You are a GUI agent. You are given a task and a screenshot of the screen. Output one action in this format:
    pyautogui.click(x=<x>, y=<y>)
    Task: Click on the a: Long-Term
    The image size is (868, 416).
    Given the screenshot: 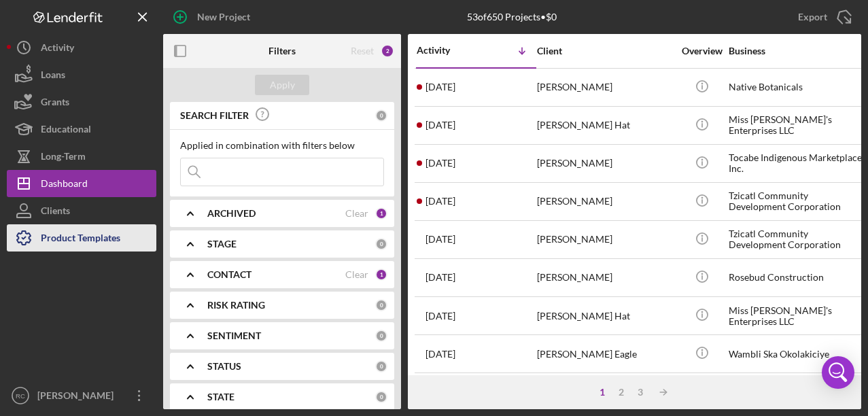 What is the action you would take?
    pyautogui.click(x=82, y=156)
    